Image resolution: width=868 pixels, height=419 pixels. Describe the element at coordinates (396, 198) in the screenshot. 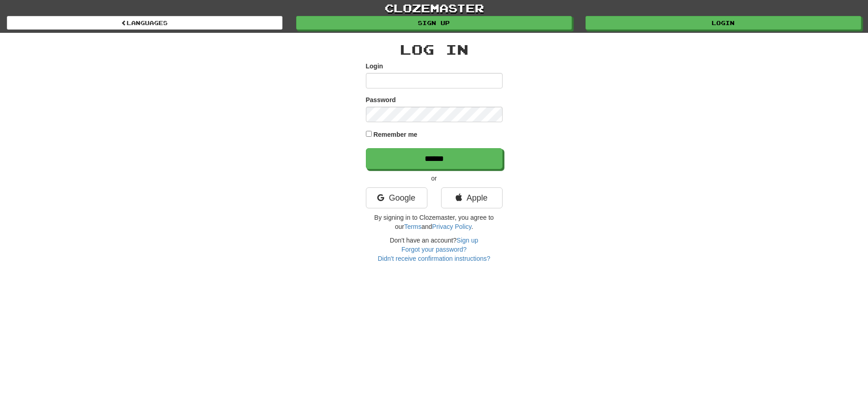

I see `a: Google` at that location.